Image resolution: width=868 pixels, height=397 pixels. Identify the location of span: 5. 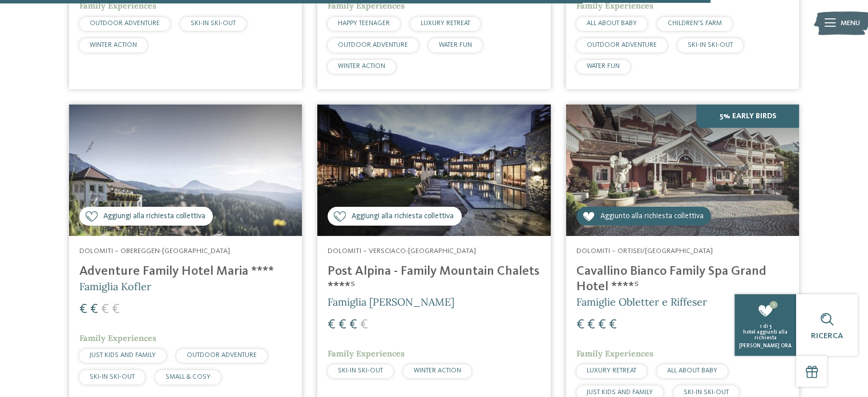
(770, 326).